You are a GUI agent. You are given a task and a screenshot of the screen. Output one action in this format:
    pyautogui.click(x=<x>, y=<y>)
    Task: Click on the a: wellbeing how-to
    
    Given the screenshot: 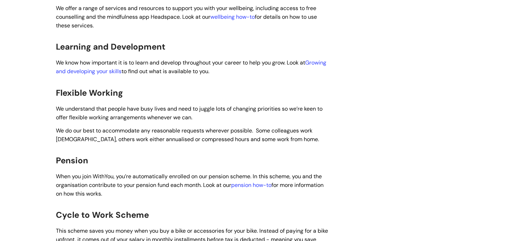 What is the action you would take?
    pyautogui.click(x=233, y=17)
    